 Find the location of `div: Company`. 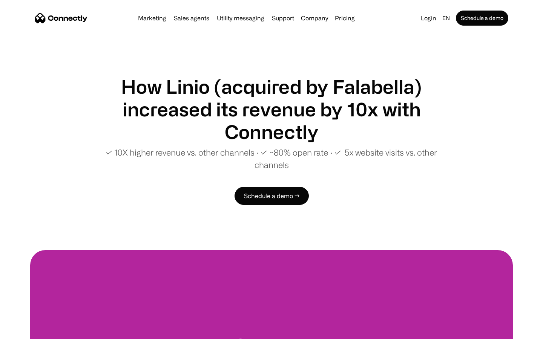

div: Company is located at coordinates (314, 18).